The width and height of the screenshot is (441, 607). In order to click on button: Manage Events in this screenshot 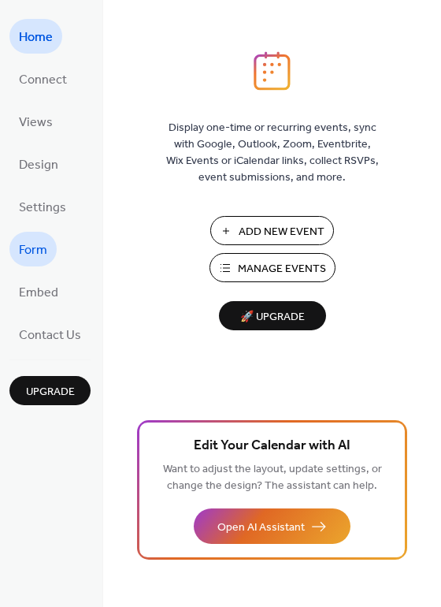, I will do `click(273, 267)`.